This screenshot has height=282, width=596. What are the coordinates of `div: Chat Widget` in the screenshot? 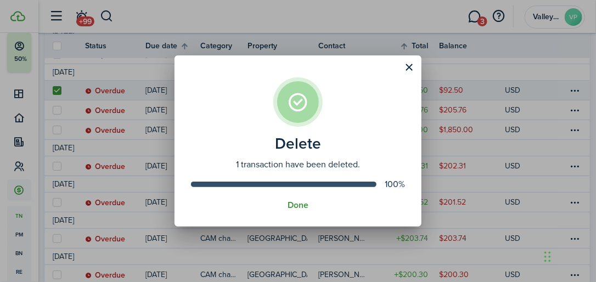 It's located at (569, 256).